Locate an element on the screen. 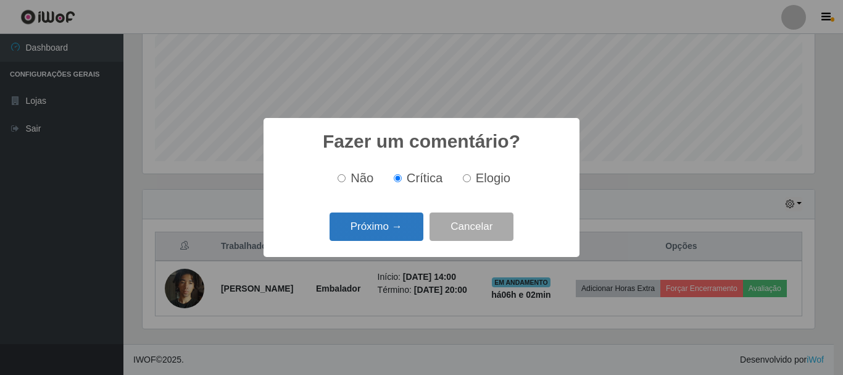 The height and width of the screenshot is (375, 843). span: Crítica is located at coordinates (425, 178).